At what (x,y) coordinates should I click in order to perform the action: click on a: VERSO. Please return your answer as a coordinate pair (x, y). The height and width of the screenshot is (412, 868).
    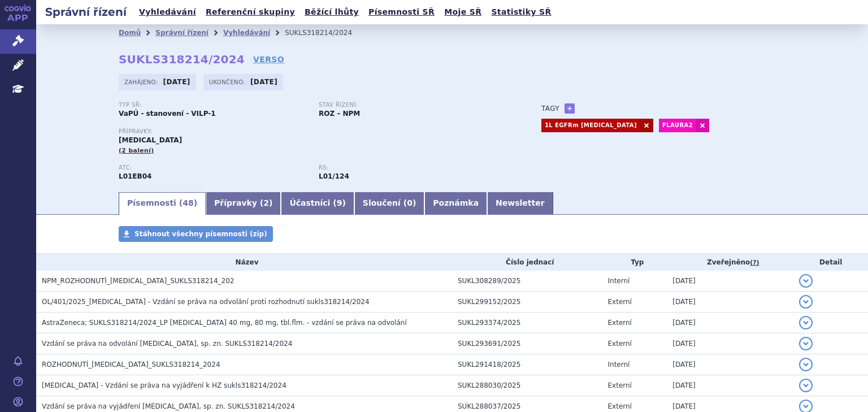
    Looking at the image, I should click on (268, 59).